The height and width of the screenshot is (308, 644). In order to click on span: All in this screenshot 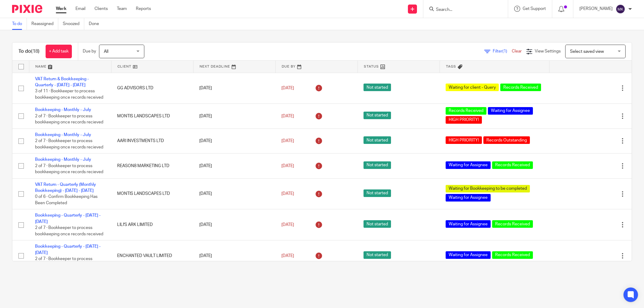, I will do `click(106, 52)`.